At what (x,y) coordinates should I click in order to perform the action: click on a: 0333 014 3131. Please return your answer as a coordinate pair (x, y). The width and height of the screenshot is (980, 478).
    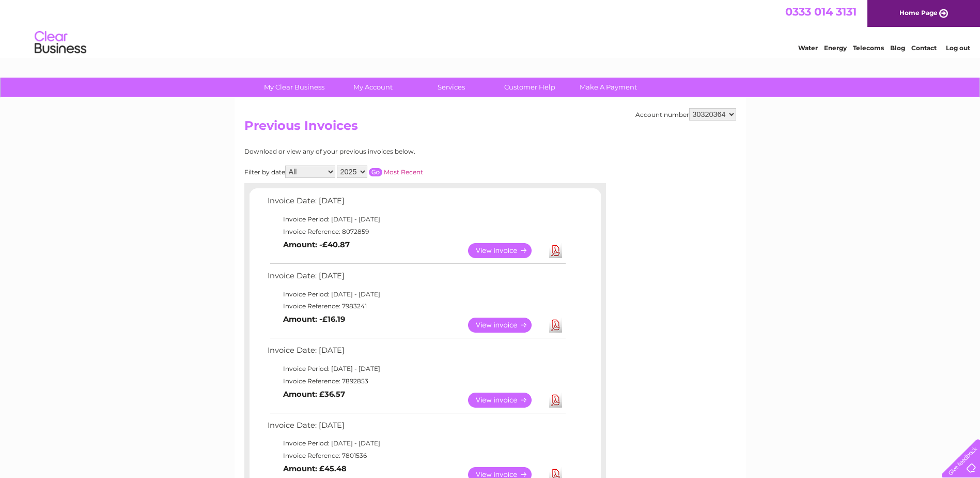
    Looking at the image, I should click on (821, 11).